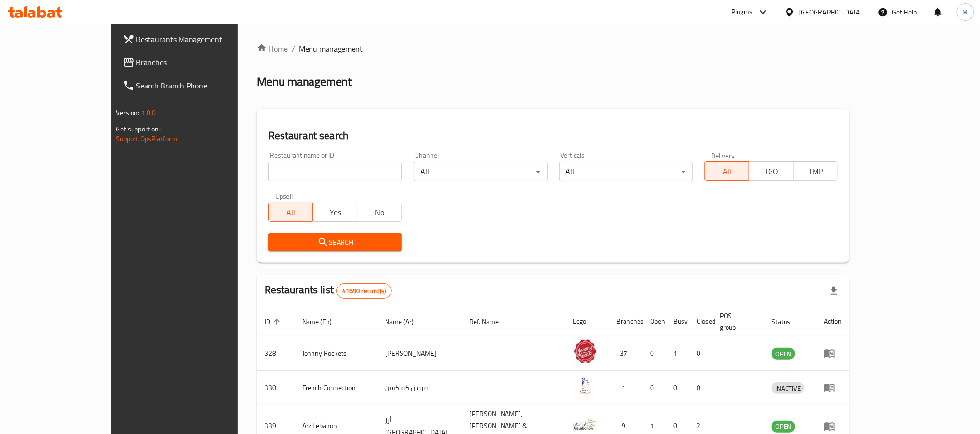  What do you see at coordinates (364, 291) in the screenshot?
I see `span: 41690 record(s)` at bounding box center [364, 291].